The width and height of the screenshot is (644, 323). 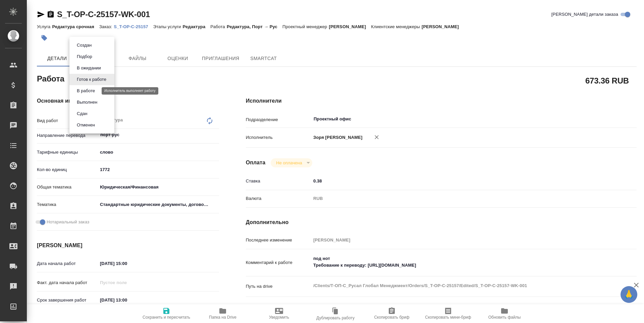 What do you see at coordinates (84, 45) in the screenshot?
I see `button: Создан` at bounding box center [84, 45].